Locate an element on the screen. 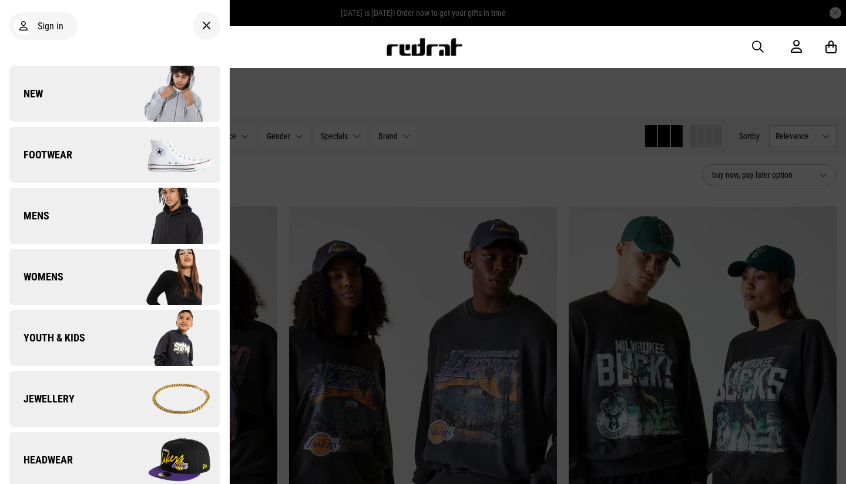  a: Womens Company is located at coordinates (115, 277).